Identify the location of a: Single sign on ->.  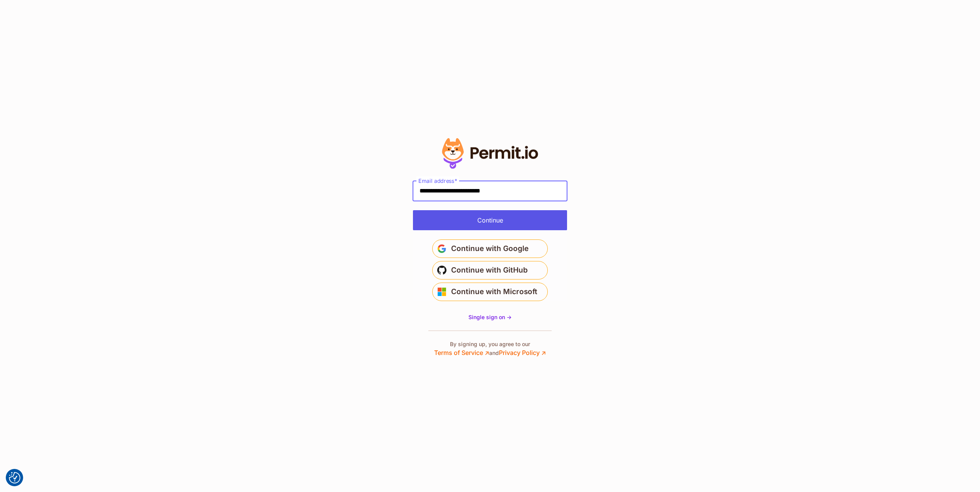
(490, 317).